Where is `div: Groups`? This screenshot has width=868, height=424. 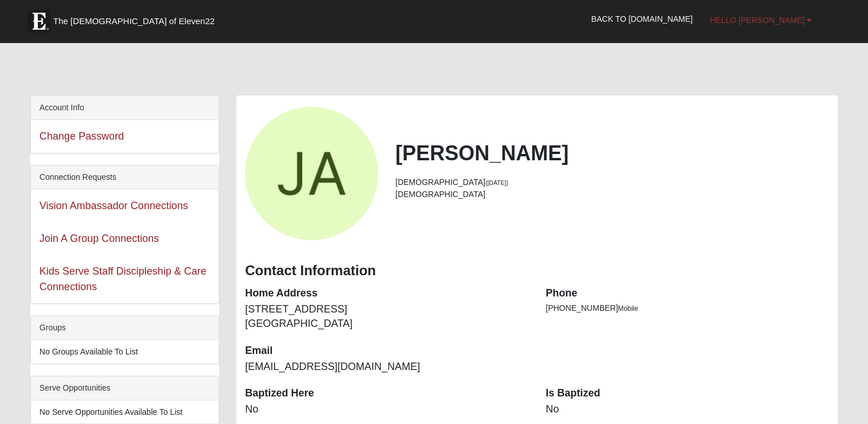 div: Groups is located at coordinates (125, 328).